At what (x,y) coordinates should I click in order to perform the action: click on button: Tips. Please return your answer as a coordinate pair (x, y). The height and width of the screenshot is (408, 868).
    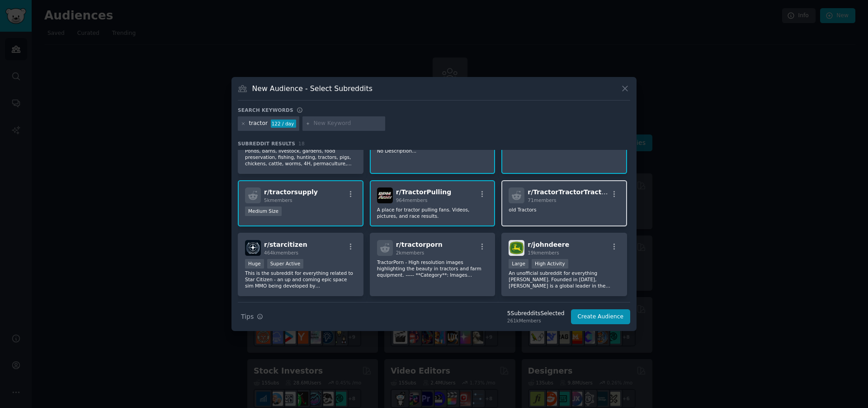
    Looking at the image, I should click on (252, 317).